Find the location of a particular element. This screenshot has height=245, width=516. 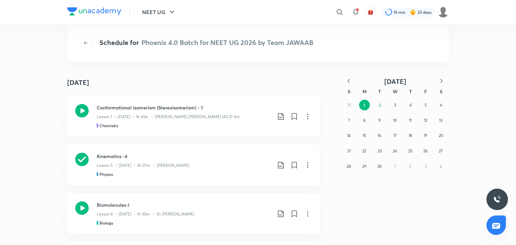

abbr: September 24, 2025 is located at coordinates (395, 151).